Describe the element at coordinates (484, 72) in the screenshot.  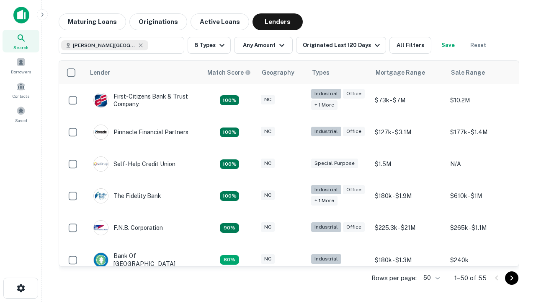
I see `th: Sale Range` at that location.